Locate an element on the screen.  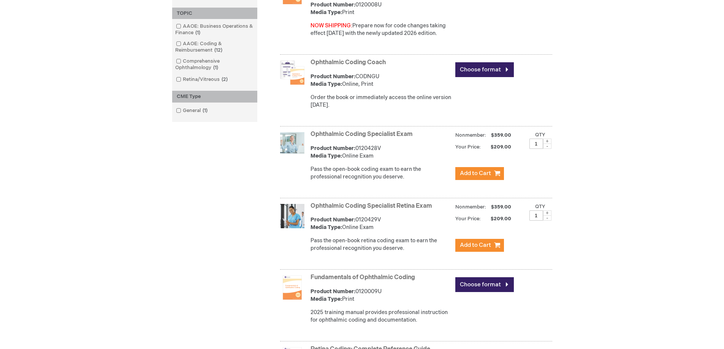
a: Ophthalmic Coding Specialist Exam is located at coordinates (361, 134).